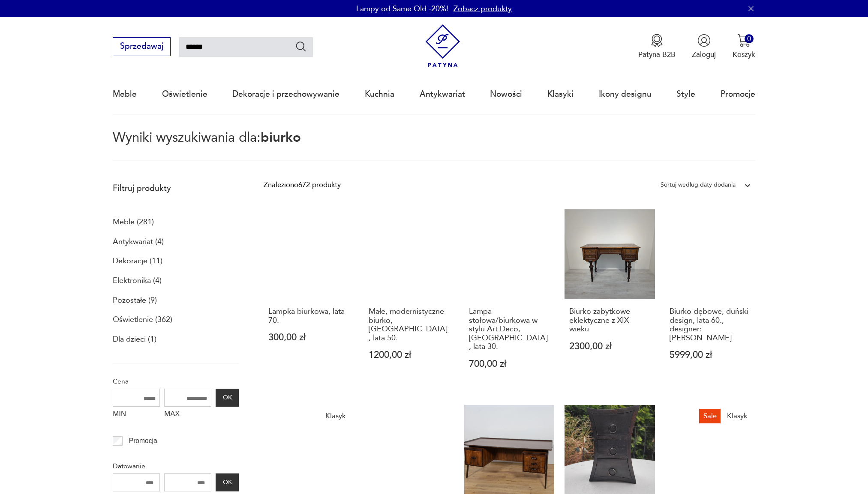 This screenshot has width=868, height=494. Describe the element at coordinates (308, 316) in the screenshot. I see `h3: Lampka biurkowa, lata 70.` at that location.